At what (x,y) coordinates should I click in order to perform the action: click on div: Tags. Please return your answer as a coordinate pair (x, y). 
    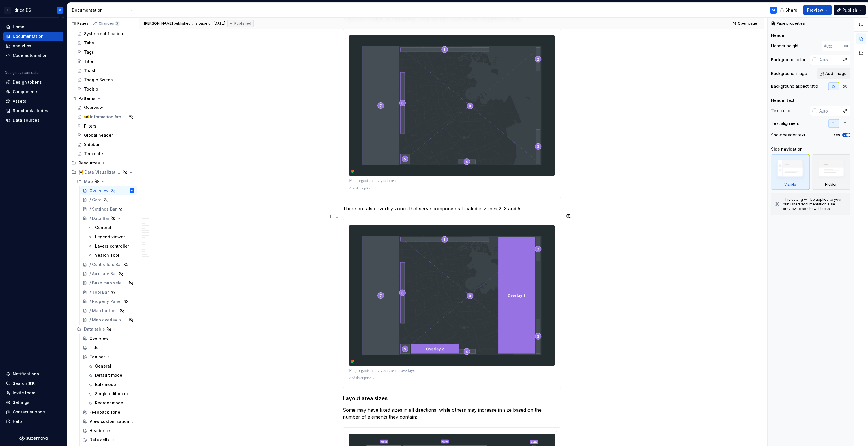
    Looking at the image, I should click on (89, 52).